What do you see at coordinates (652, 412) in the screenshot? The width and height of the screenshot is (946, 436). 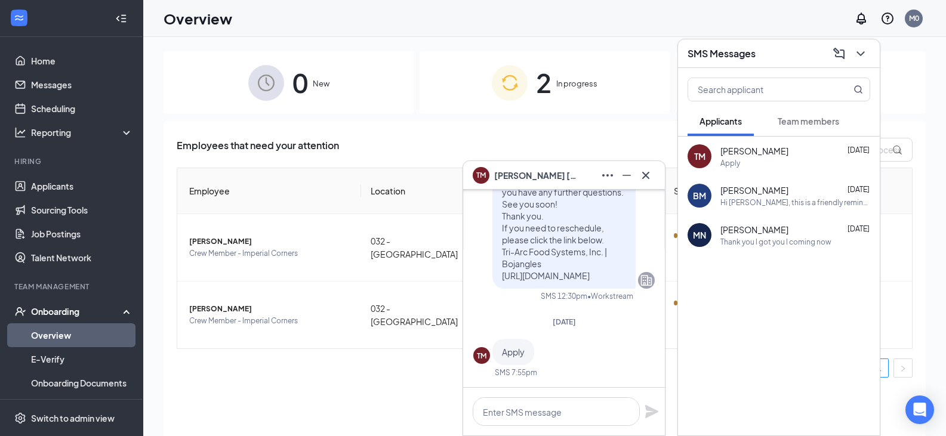 I see `svg: Plane` at bounding box center [652, 412].